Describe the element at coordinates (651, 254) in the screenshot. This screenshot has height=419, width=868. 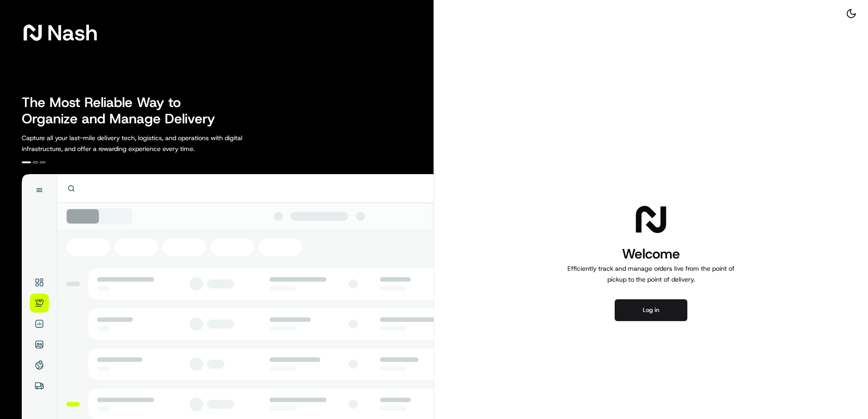
I see `h1: Welcome` at that location.